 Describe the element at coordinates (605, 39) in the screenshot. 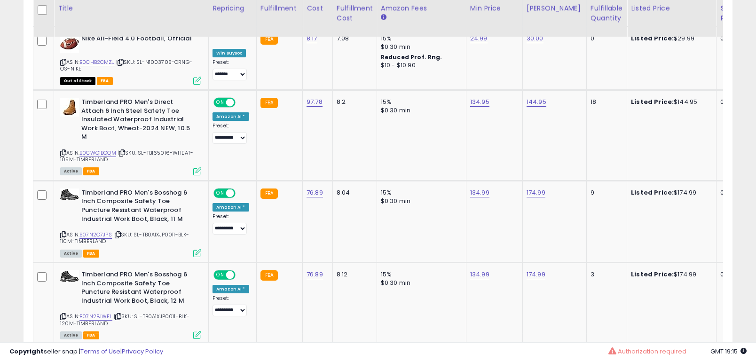

I see `div: 0` at that location.